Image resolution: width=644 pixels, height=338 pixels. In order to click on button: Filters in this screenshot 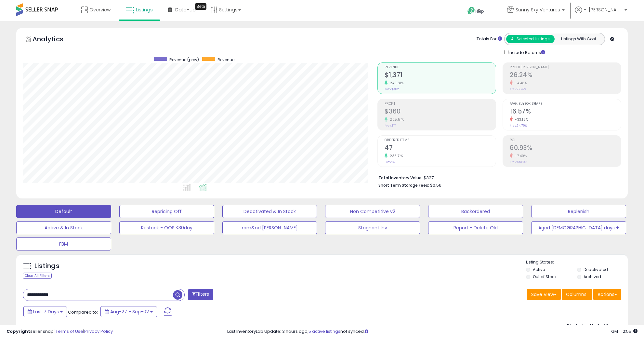, I will do `click(201, 294)`.